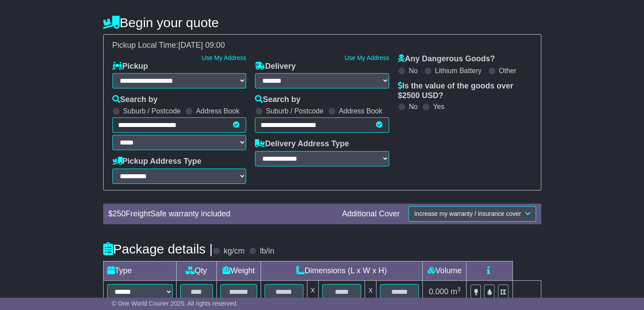  Describe the element at coordinates (411, 95) in the screenshot. I see `span: 2500` at that location.